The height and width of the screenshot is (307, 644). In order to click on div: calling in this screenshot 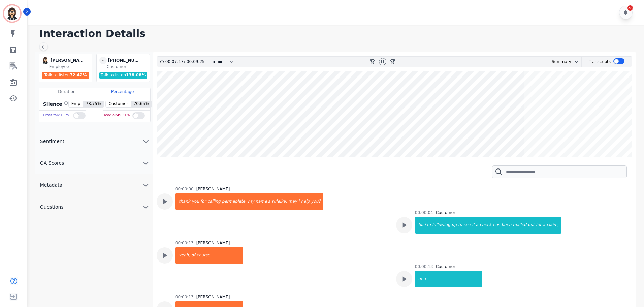, I will do `click(214, 202)`.